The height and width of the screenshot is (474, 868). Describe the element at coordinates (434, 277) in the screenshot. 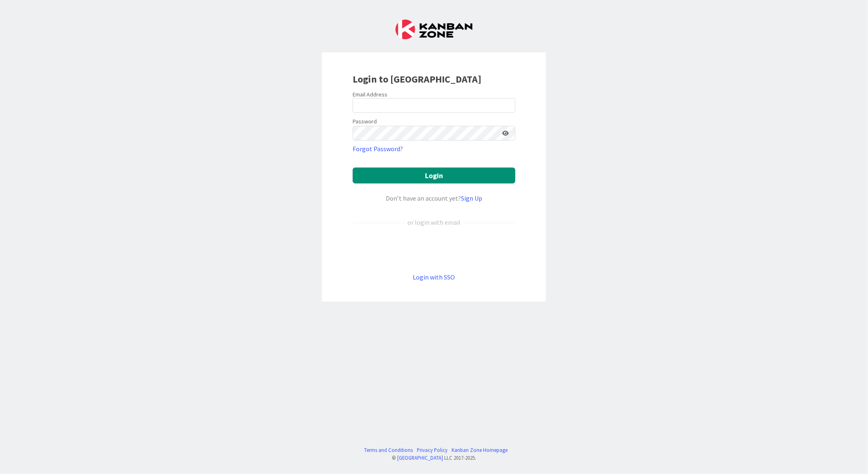

I see `a: Login with SSO` at that location.